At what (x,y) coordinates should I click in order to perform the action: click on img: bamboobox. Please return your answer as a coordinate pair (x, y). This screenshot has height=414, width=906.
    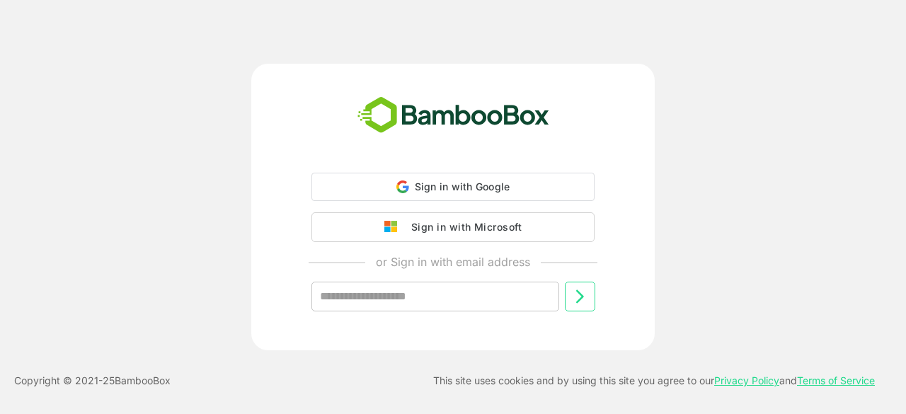
    Looking at the image, I should click on (453, 115).